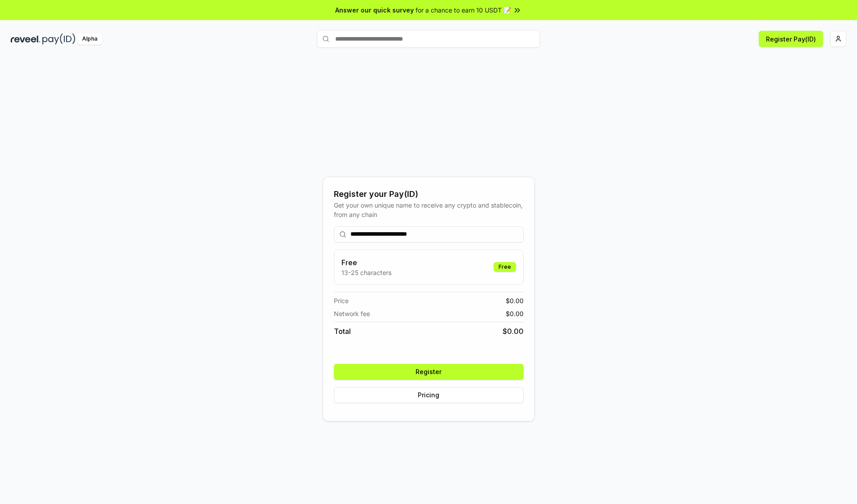 The height and width of the screenshot is (504, 857). I want to click on button: Pricing, so click(429, 395).